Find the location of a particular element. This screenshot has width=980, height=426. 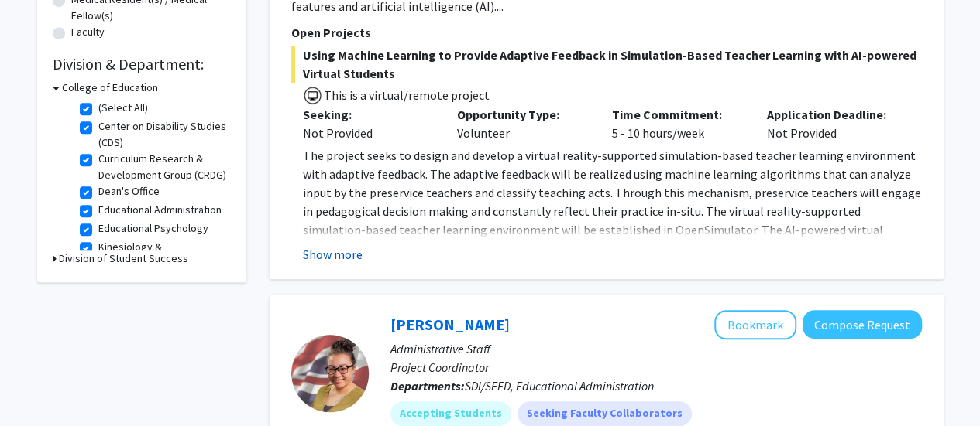

label: Center on Disability Studies (CDS) is located at coordinates (163, 135).